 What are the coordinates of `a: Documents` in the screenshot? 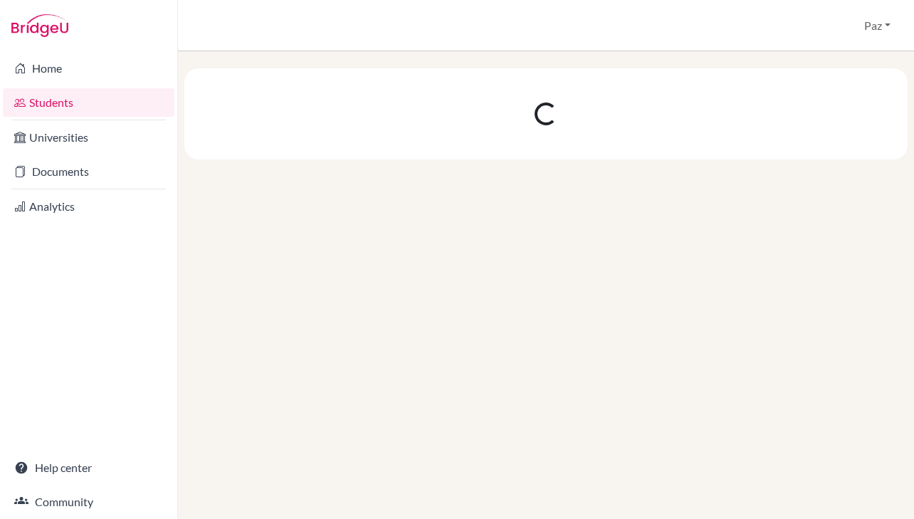 It's located at (88, 172).